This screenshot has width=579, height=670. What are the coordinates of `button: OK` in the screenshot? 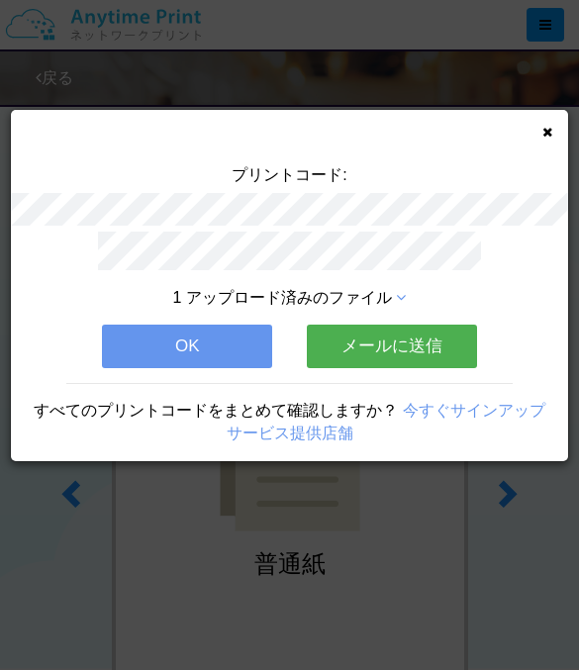 It's located at (187, 347).